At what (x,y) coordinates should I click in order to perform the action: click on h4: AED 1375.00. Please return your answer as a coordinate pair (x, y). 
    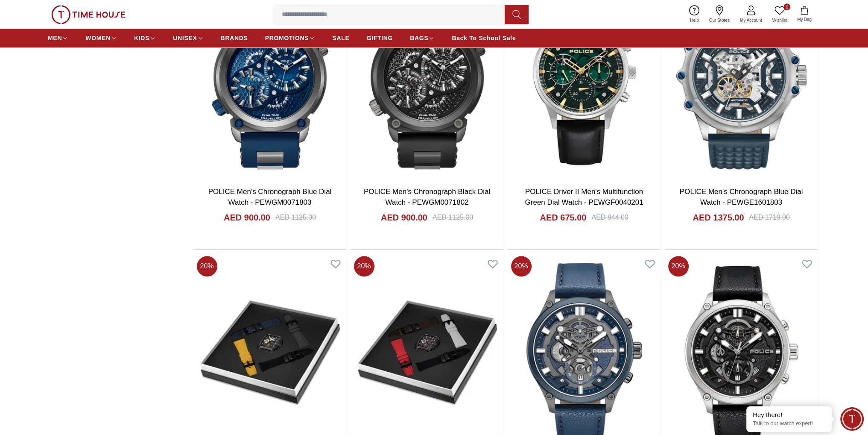
    Looking at the image, I should click on (718, 218).